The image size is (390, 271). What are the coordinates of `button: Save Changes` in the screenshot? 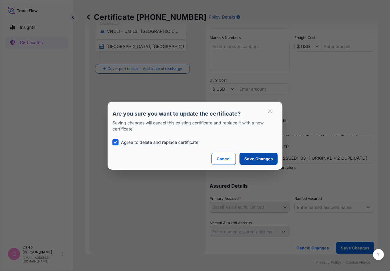 It's located at (258, 159).